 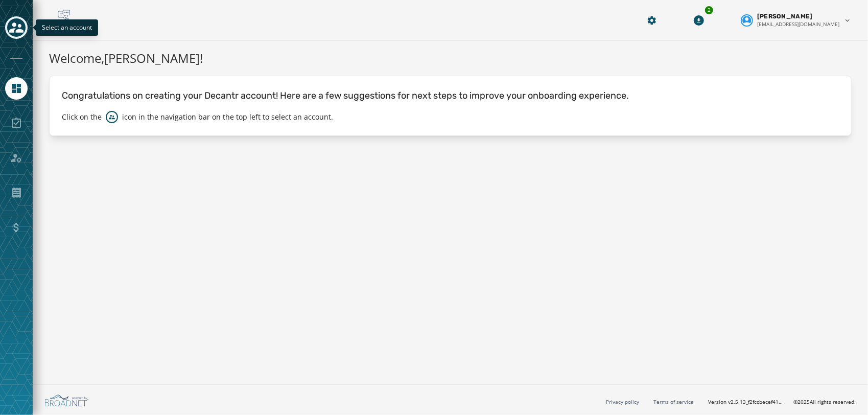 What do you see at coordinates (709, 10) in the screenshot?
I see `div: 2` at bounding box center [709, 10].